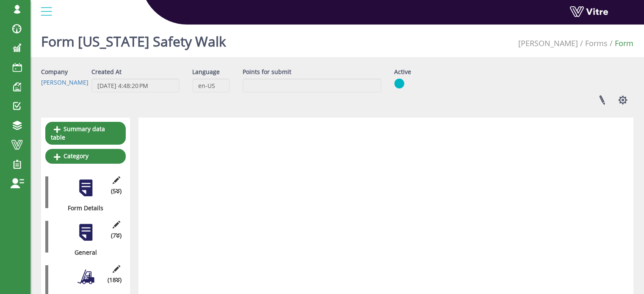 The width and height of the screenshot is (644, 294). I want to click on a: Forms, so click(597, 43).